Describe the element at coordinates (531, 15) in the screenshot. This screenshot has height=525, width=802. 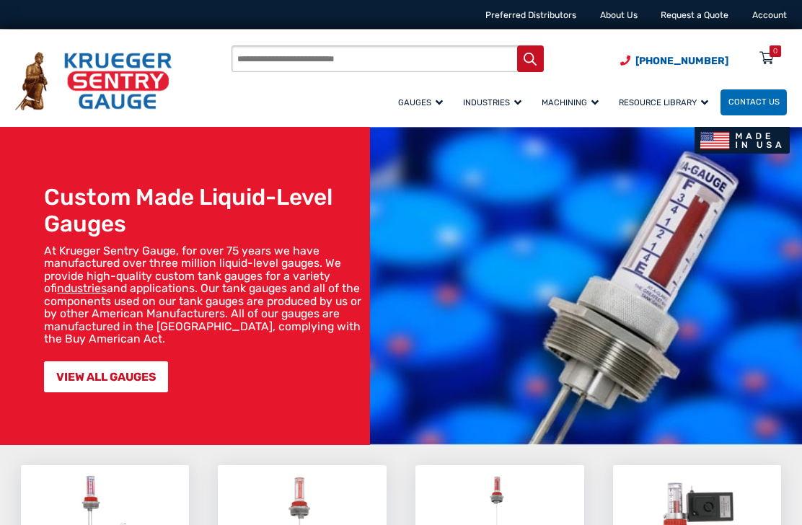
I see `a: Preferred Distributors` at that location.